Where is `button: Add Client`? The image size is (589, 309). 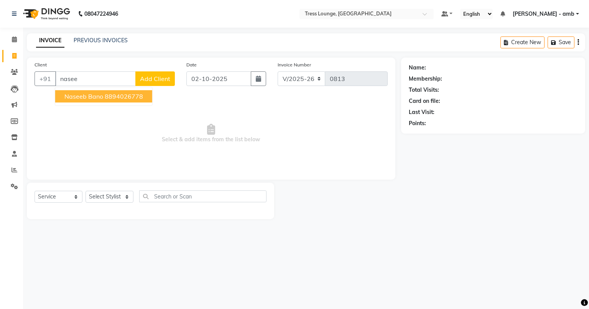
button: Add Client is located at coordinates (155, 79).